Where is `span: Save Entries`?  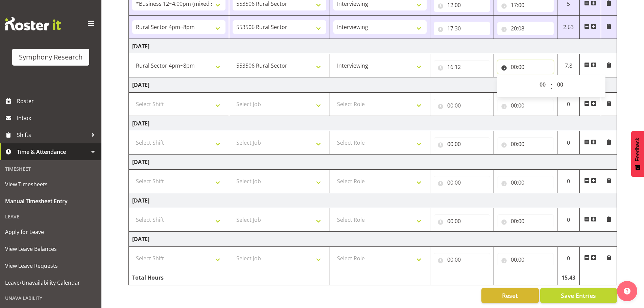
span: Save Entries is located at coordinates (579, 296).